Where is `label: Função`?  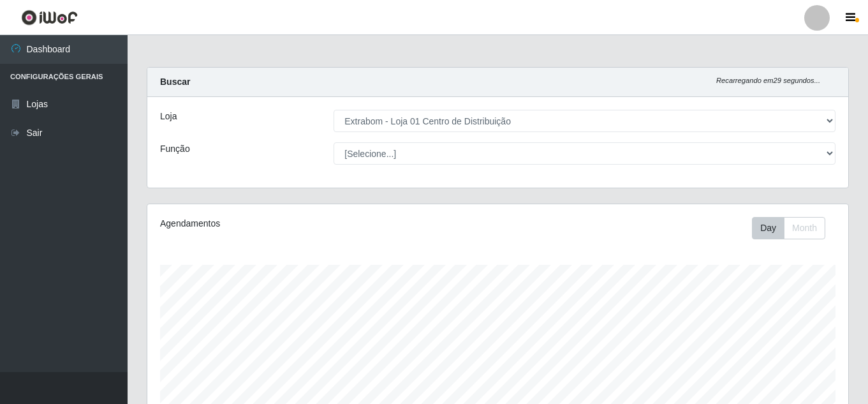 label: Função is located at coordinates (175, 149).